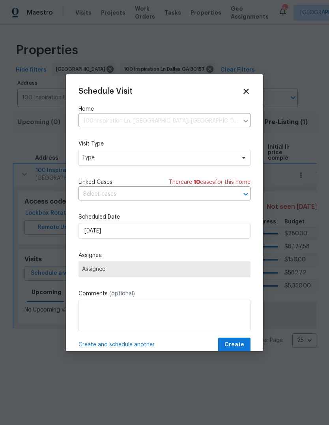 This screenshot has width=329, height=425. Describe the element at coordinates (159, 121) in the screenshot. I see `input: Enter in an address` at that location.